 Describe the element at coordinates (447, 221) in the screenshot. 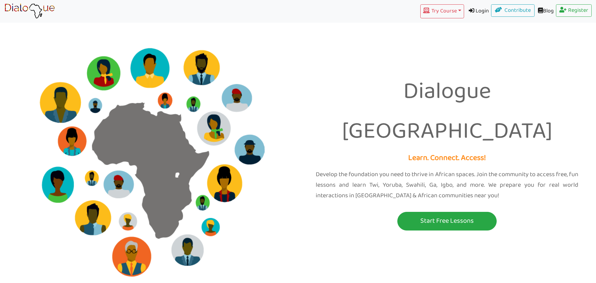

I see `button: Start Free Lessons` at that location.